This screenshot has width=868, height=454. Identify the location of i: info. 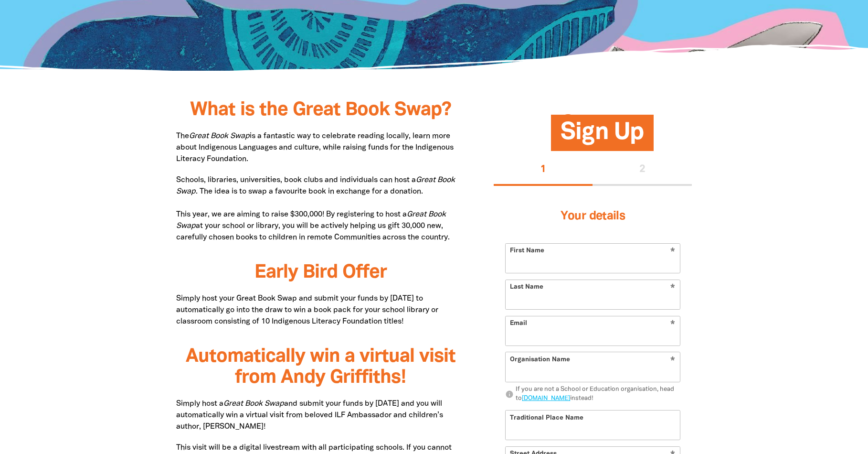
(509, 394).